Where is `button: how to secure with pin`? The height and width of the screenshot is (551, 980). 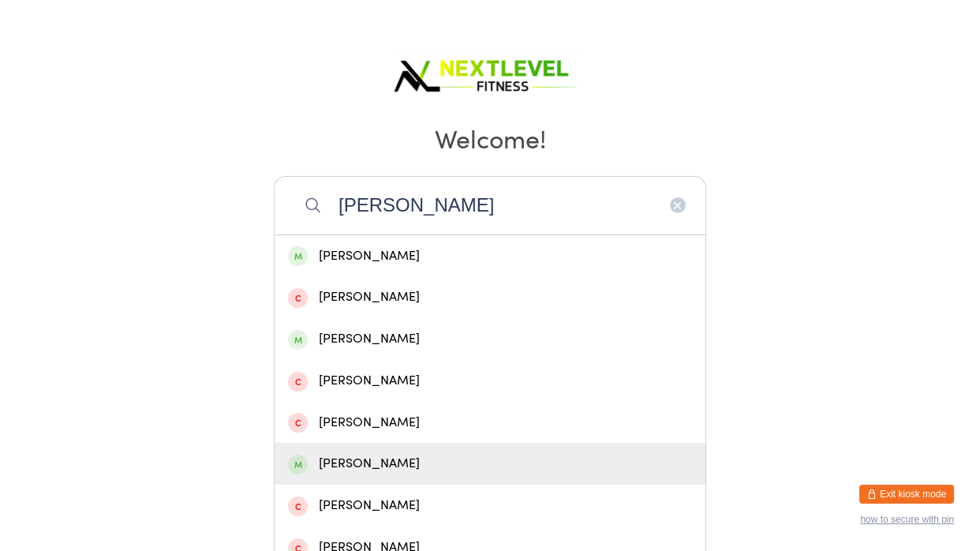
button: how to secure with pin is located at coordinates (906, 519).